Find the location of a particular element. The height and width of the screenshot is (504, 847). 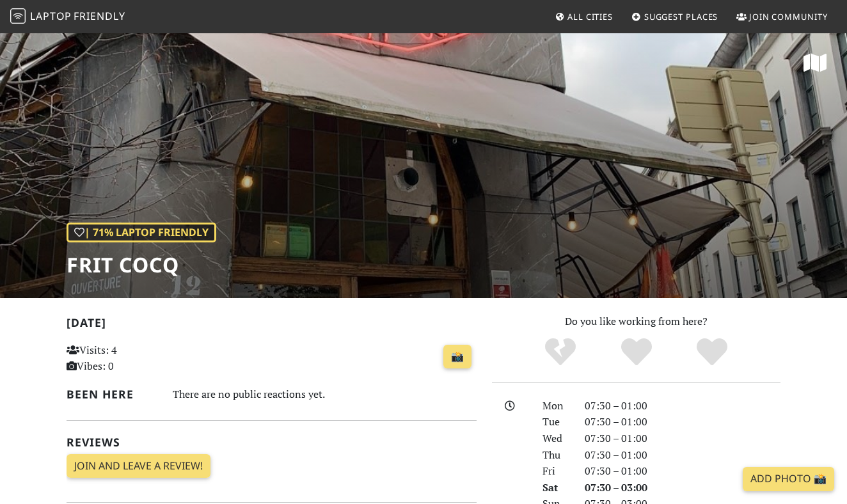

div: | 71% Laptop Friendly is located at coordinates (141, 233).